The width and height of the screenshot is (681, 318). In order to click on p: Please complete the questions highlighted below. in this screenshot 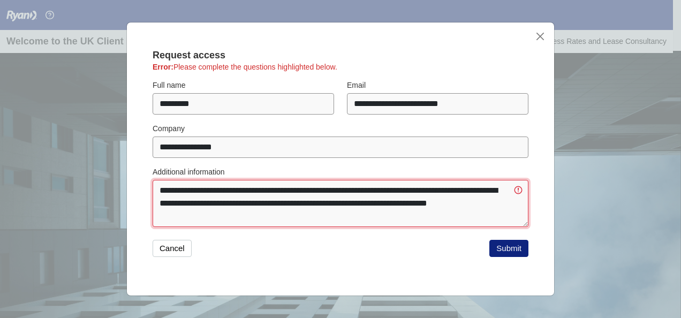, I will do `click(341, 67)`.